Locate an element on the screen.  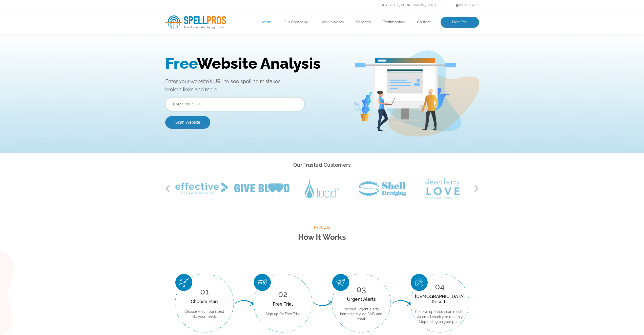
img: Choose Plan is located at coordinates (184, 282).